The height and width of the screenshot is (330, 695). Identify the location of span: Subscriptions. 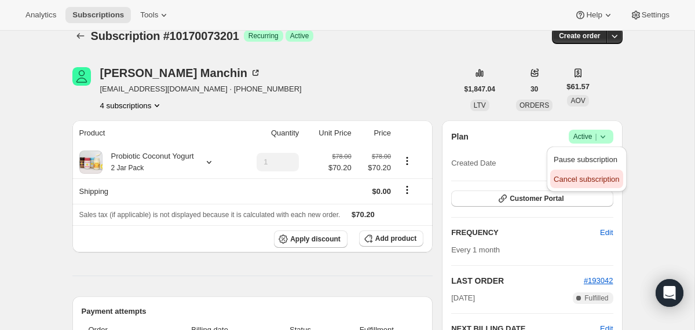
(98, 15).